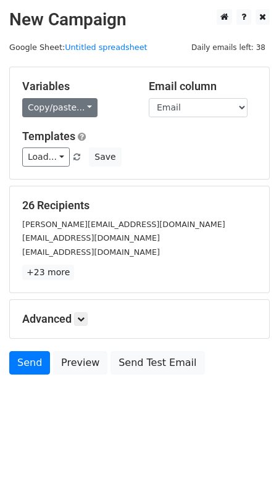 The width and height of the screenshot is (279, 477). Describe the element at coordinates (139, 206) in the screenshot. I see `h5: 26 Recipients` at that location.